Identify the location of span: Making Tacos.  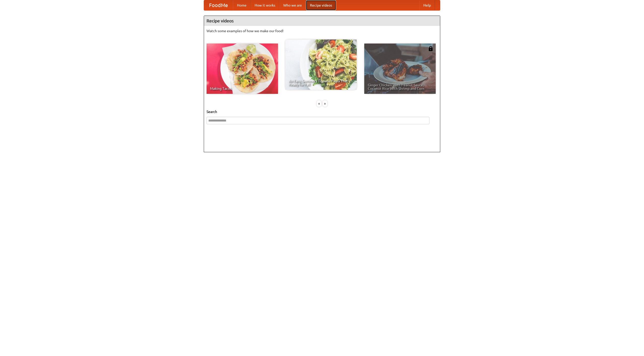
(242, 88).